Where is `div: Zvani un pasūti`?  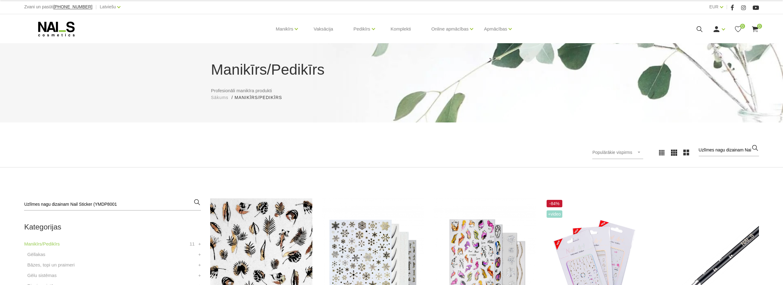 div: Zvani un pasūti is located at coordinates (58, 7).